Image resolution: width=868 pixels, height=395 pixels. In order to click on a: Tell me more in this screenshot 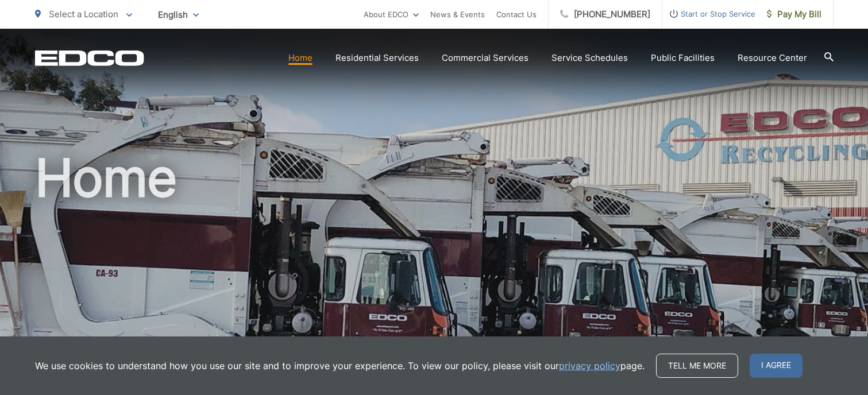, I will do `click(697, 366)`.